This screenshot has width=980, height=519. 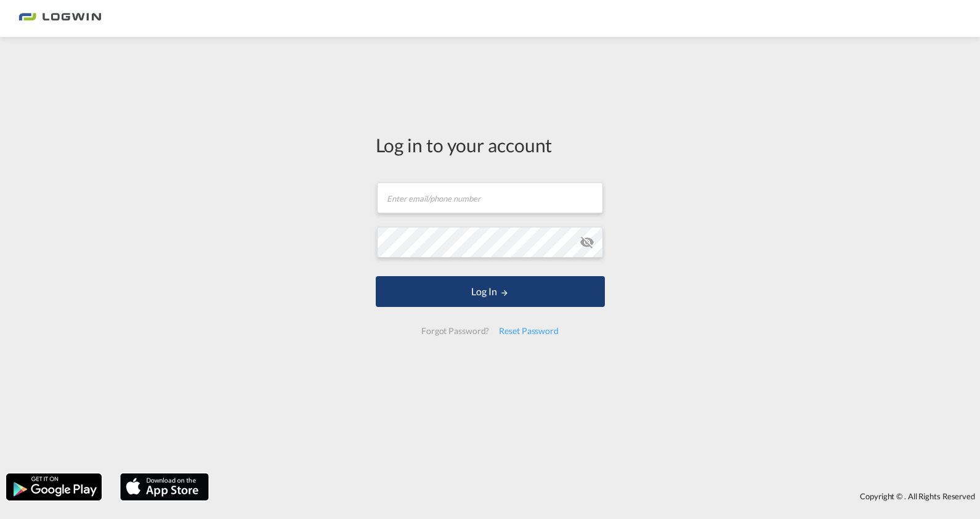 What do you see at coordinates (490, 198) in the screenshot?
I see `input: Enter email/phone number` at bounding box center [490, 198].